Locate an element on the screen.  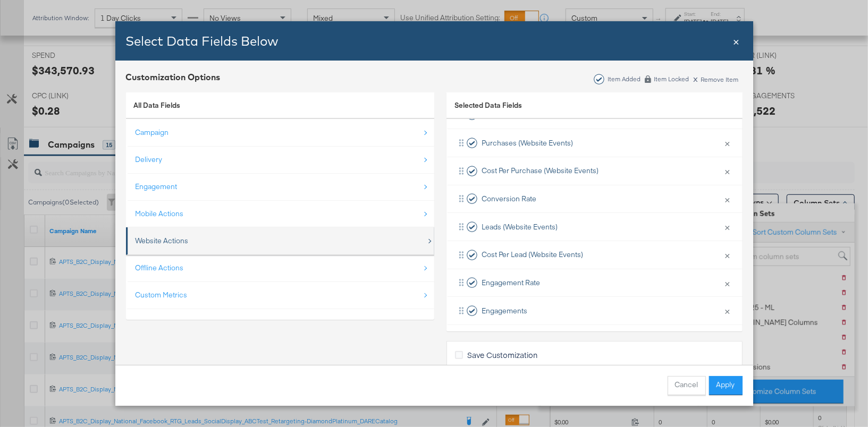
div: Website Actions is located at coordinates (162, 241).